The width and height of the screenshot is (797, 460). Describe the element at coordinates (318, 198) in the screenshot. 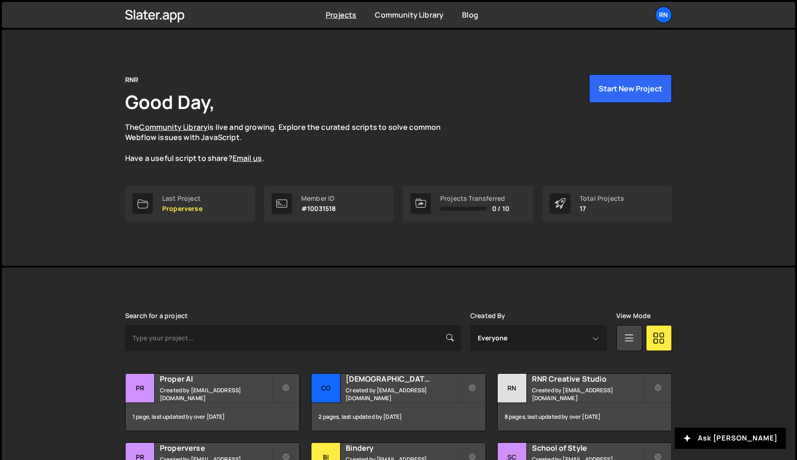

I see `div: Member ID` at that location.